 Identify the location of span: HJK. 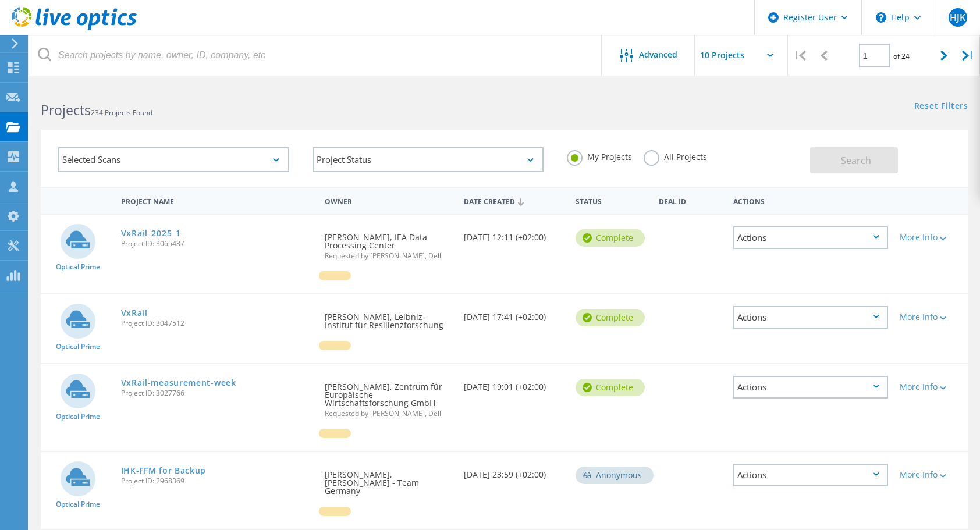
(957, 18).